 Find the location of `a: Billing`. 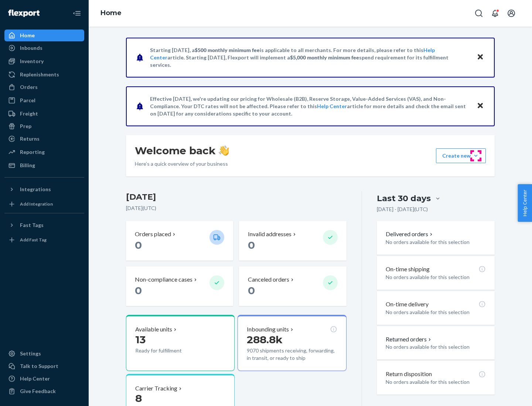

a: Billing is located at coordinates (44, 165).